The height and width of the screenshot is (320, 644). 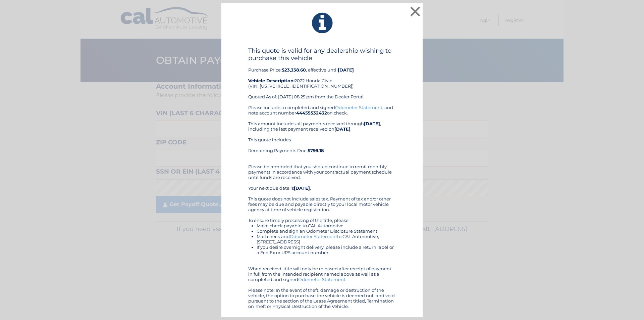 What do you see at coordinates (294, 70) in the screenshot?
I see `b: $23,338.60` at bounding box center [294, 70].